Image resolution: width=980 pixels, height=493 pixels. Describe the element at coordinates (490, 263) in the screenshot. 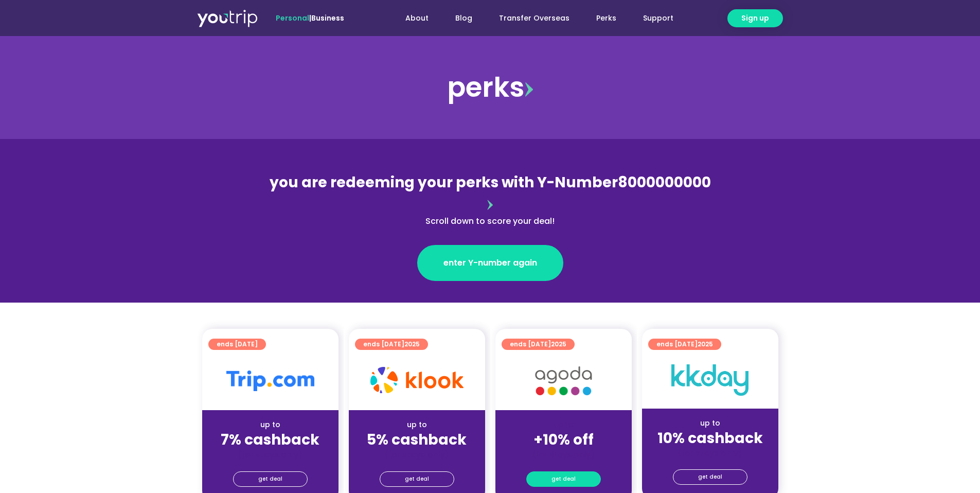

I see `a: enter Y-number again` at that location.